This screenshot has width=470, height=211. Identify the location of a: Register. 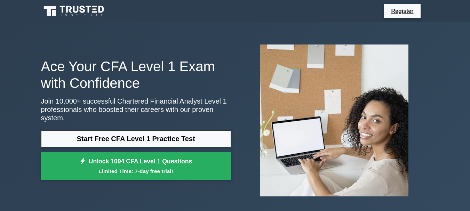
(403, 11).